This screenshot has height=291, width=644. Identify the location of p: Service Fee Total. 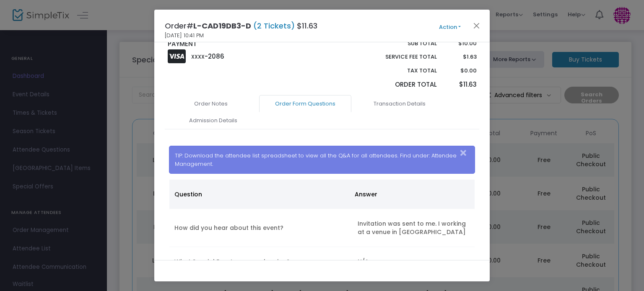
(401, 57).